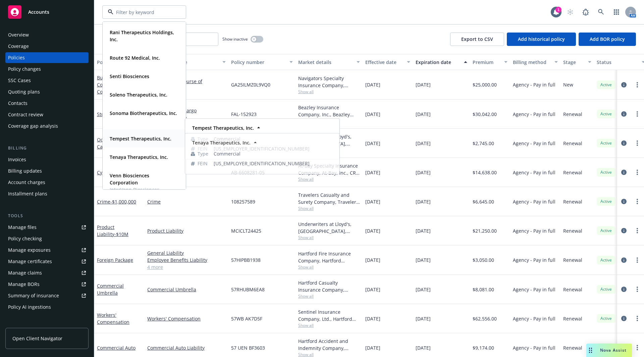 This screenshot has width=644, height=357. I want to click on div: Overview, so click(18, 35).